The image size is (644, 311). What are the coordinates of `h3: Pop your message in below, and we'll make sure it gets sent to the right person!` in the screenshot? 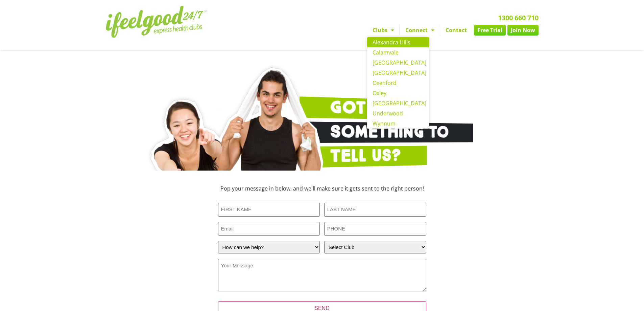 It's located at (322, 188).